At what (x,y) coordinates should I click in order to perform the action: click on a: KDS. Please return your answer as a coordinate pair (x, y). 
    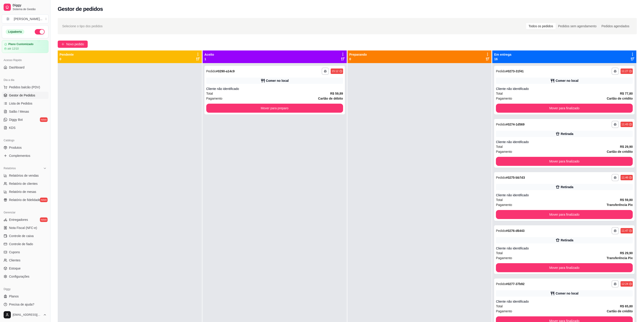
    Looking at the image, I should click on (25, 128).